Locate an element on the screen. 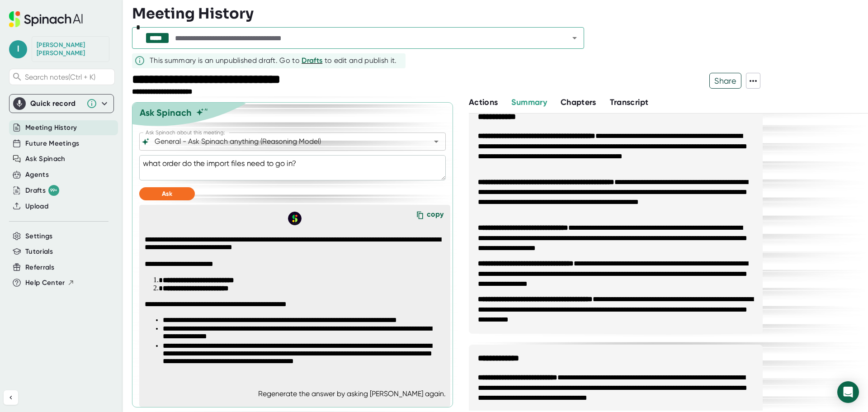  span: Search notes (Ctrl + K) is located at coordinates (68, 77).